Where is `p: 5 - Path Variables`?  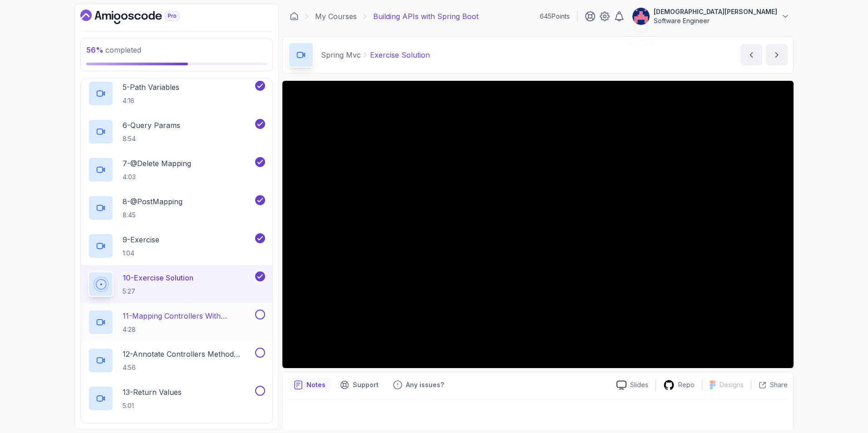 p: 5 - Path Variables is located at coordinates (150, 87).